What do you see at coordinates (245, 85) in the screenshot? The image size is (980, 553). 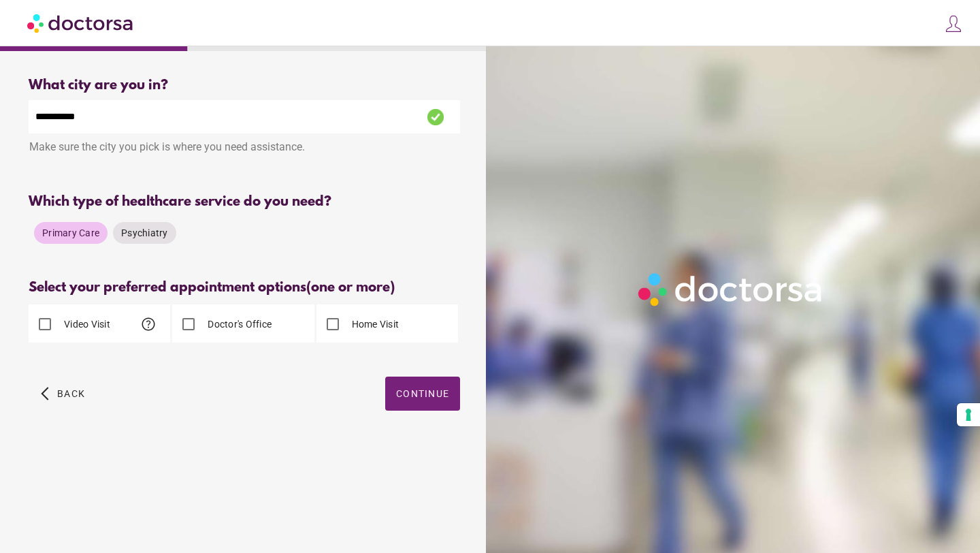 I see `div: What city are you in?` at bounding box center [245, 85].